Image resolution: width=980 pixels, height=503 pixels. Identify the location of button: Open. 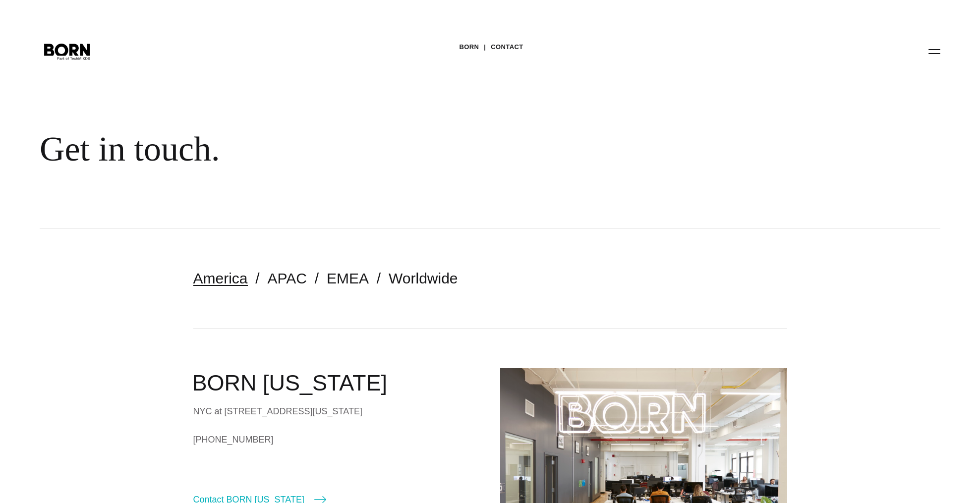
(934, 51).